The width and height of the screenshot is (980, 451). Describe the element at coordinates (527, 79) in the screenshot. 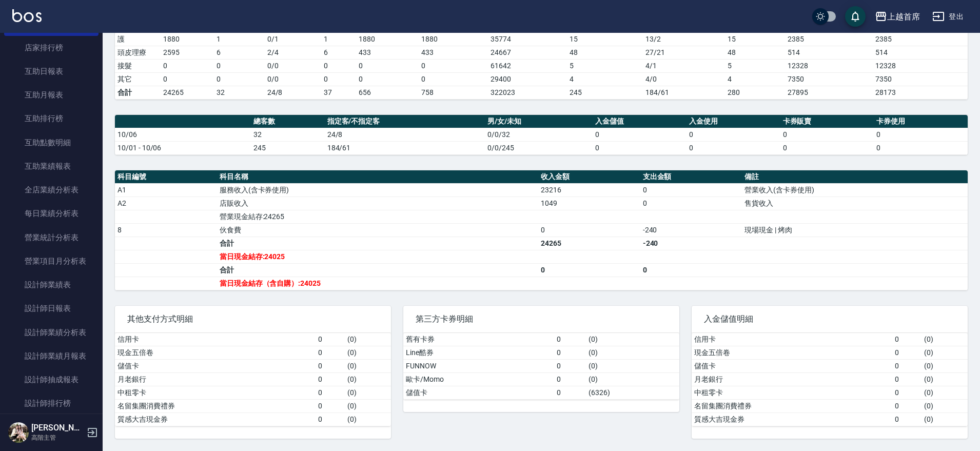

I see `td: 29400` at that location.